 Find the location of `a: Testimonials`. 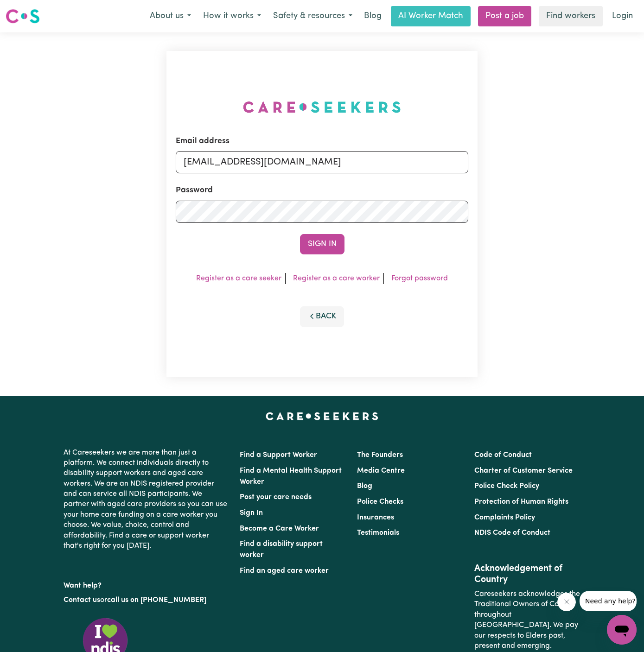

a: Testimonials is located at coordinates (378, 533).